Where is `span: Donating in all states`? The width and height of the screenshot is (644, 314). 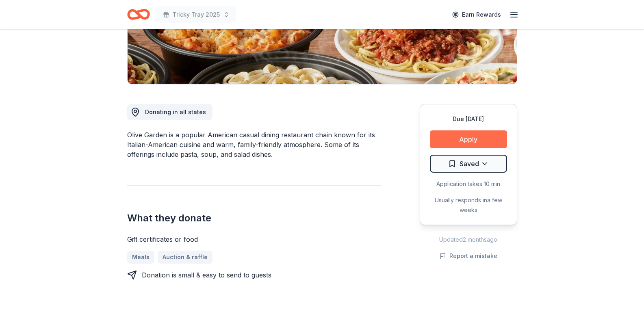 span: Donating in all states is located at coordinates (175, 111).